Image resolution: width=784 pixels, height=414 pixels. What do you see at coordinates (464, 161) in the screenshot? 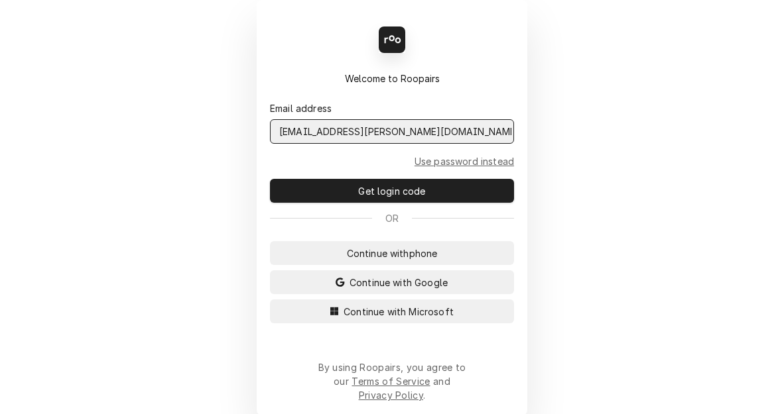
I see `a: Go to Email and password form` at bounding box center [464, 161].